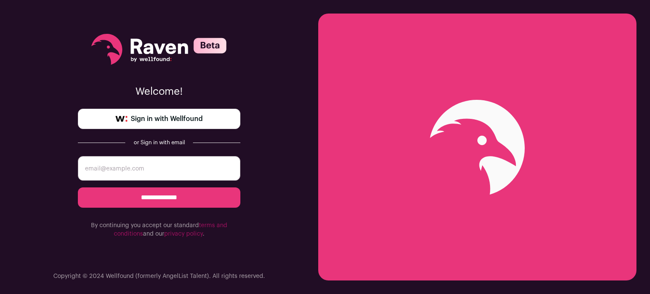  Describe the element at coordinates (159, 92) in the screenshot. I see `p: Welcome!` at that location.